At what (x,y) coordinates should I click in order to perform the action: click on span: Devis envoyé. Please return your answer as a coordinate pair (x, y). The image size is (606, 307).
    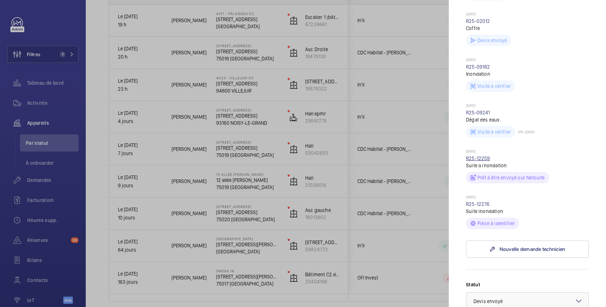
    Looking at the image, I should click on (488, 301).